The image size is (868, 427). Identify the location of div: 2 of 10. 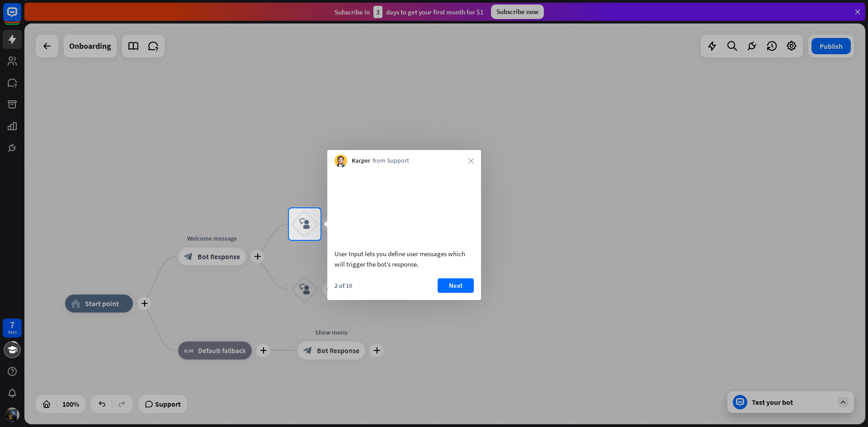
(343, 285).